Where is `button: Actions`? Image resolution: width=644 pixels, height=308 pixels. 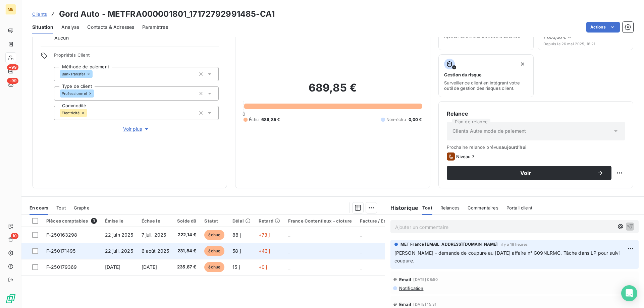
button: Actions is located at coordinates (603, 27).